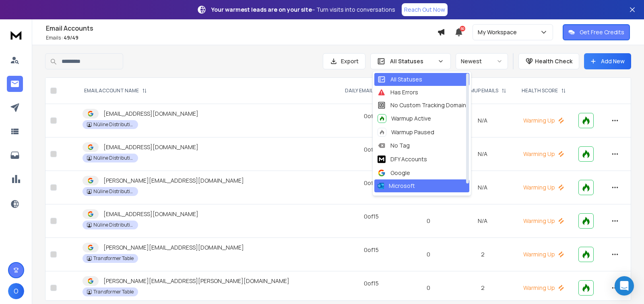  Describe the element at coordinates (624, 286) in the screenshot. I see `div: Open Intercom Messenger` at that location.